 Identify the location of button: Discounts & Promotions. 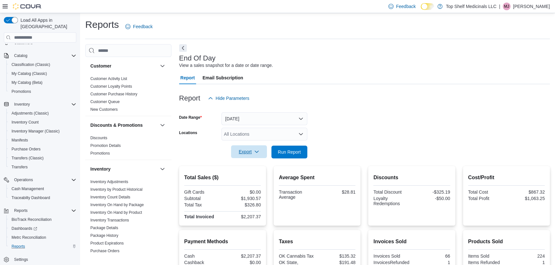
(162, 125).